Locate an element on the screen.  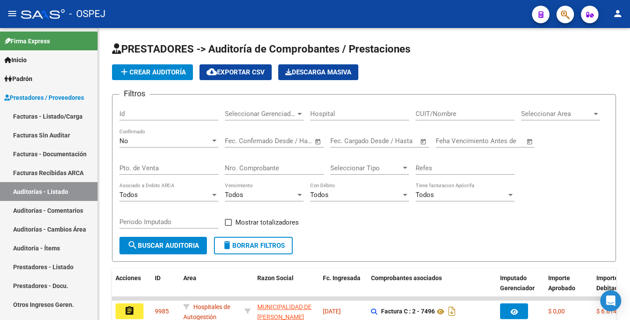
div: Open Intercom Messenger is located at coordinates (611, 301).